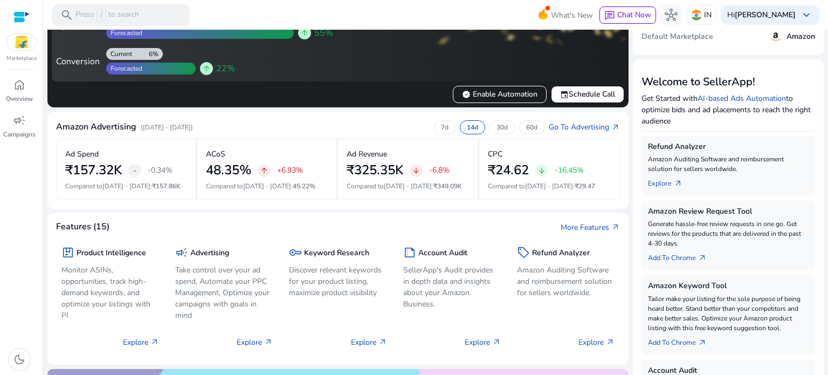  What do you see at coordinates (728, 109) in the screenshot?
I see `p: Get Started with to optimize bids and ad placements to reach the right audience` at bounding box center [728, 109].